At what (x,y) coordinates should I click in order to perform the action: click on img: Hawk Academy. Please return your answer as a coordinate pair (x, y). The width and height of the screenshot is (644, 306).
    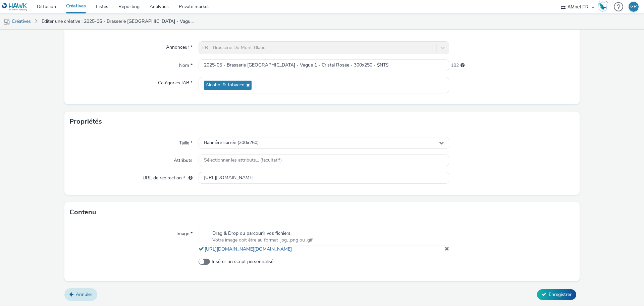
    Looking at the image, I should click on (602, 6).